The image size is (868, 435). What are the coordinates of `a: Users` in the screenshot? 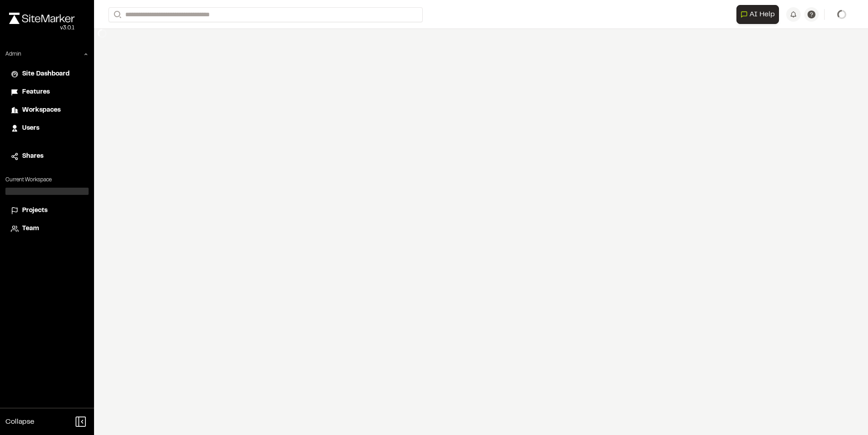 It's located at (47, 129).